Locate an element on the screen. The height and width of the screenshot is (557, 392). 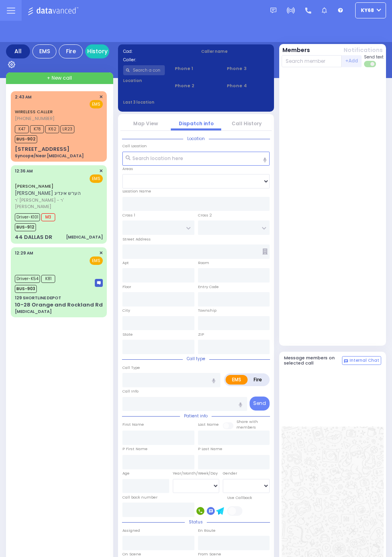
label: Assigned is located at coordinates (131, 531).